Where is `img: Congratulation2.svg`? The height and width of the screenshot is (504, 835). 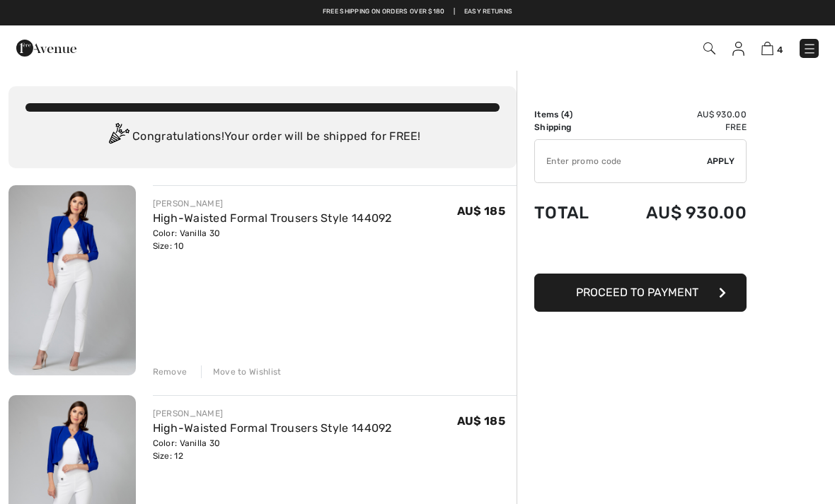
img: Congratulation2.svg is located at coordinates (118, 137).